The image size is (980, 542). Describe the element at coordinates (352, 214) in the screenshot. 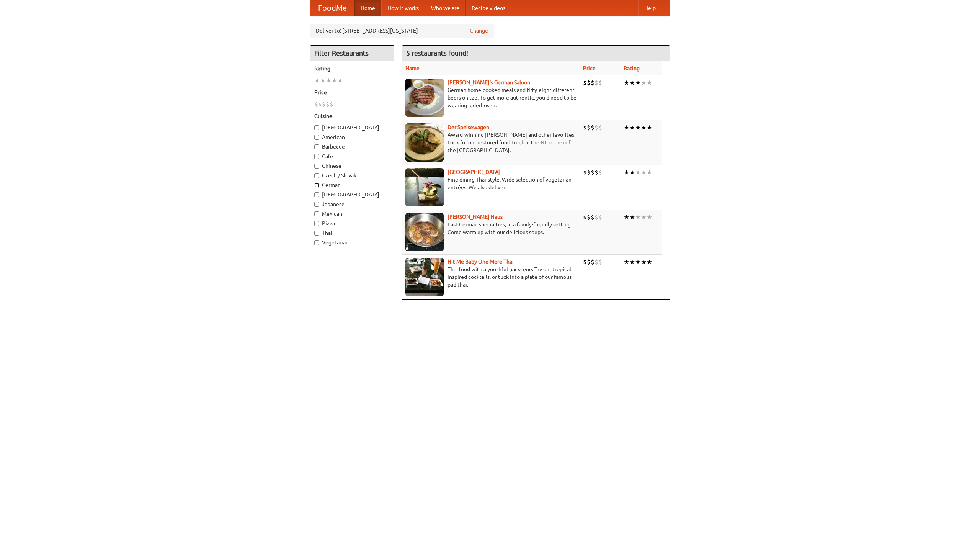

I see `label: Mexican` at that location.